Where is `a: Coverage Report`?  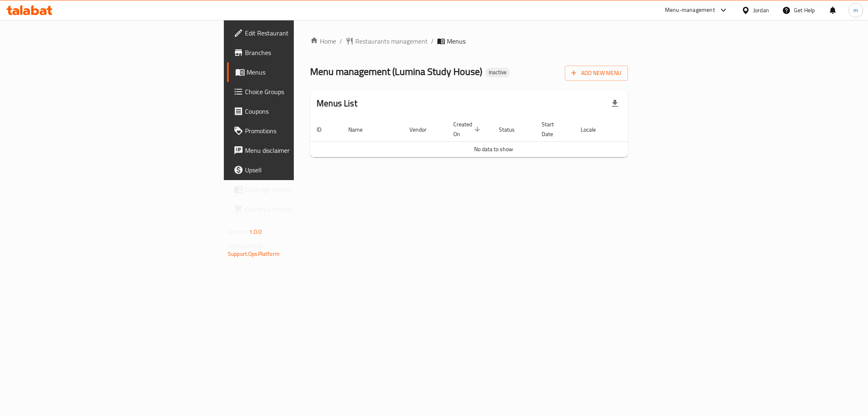 a: Coverage Report is located at coordinates (298, 189).